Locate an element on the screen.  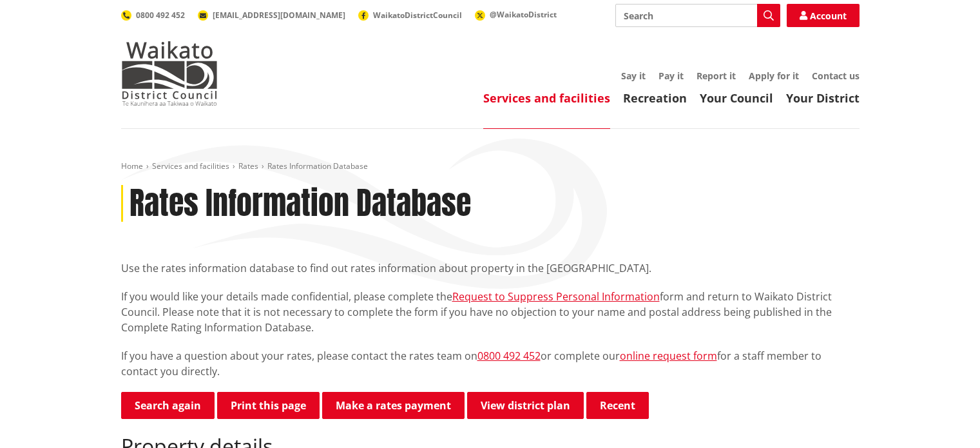
a: View district plan is located at coordinates (525, 406).